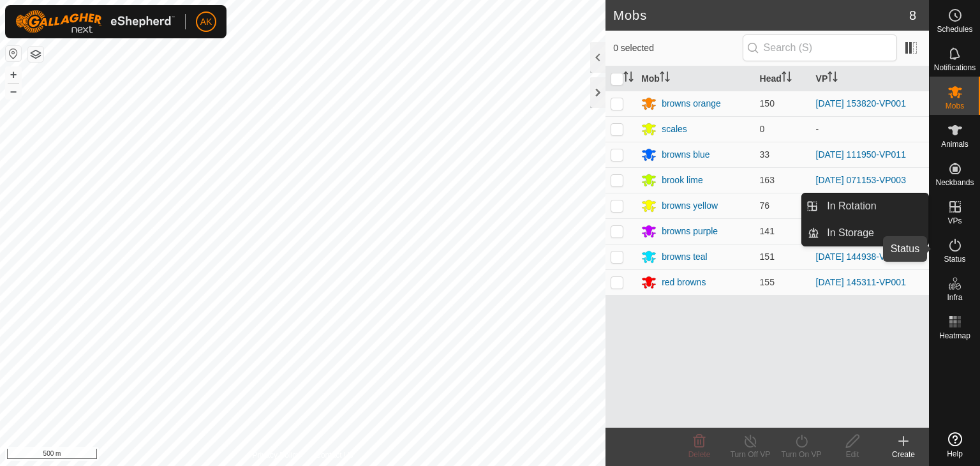 The image size is (980, 466). Describe the element at coordinates (870, 79) in the screenshot. I see `th: VP` at that location.